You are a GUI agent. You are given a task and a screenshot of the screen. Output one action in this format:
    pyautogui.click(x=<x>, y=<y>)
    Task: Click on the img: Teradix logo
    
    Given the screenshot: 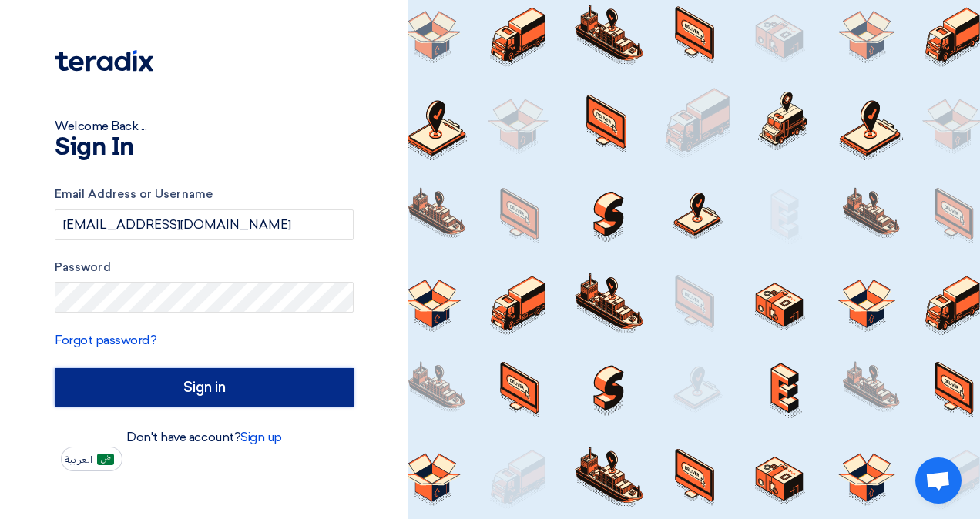 What is the action you would take?
    pyautogui.click(x=104, y=61)
    